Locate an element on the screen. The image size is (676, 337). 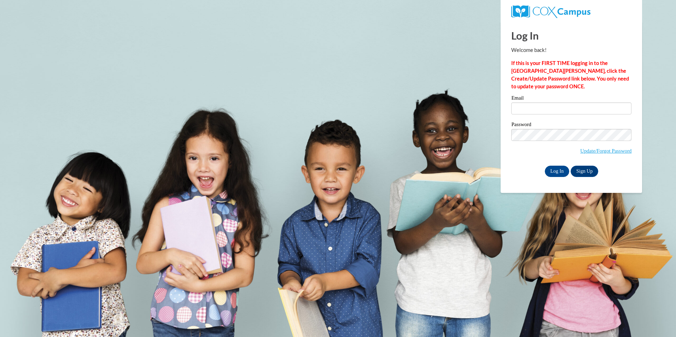
a: Update/Forgot Password is located at coordinates (606, 151).